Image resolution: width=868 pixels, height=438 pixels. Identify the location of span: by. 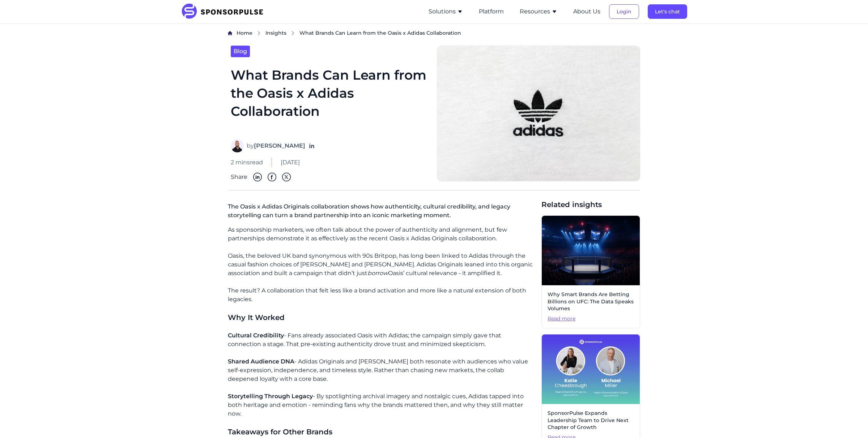
(276, 146).